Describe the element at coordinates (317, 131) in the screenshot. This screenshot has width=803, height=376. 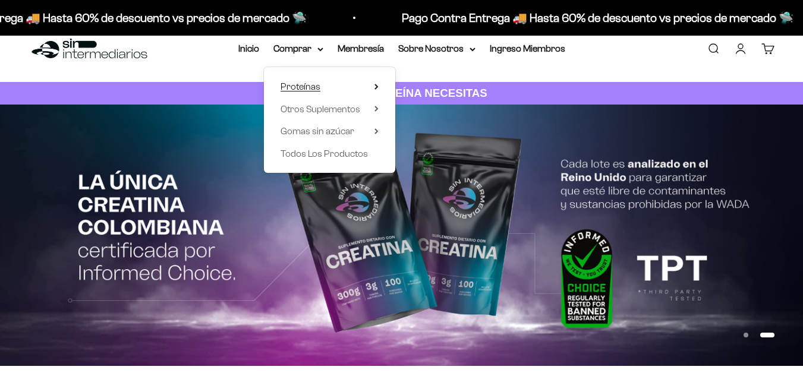
I see `span: Gomas sin azúcar` at that location.